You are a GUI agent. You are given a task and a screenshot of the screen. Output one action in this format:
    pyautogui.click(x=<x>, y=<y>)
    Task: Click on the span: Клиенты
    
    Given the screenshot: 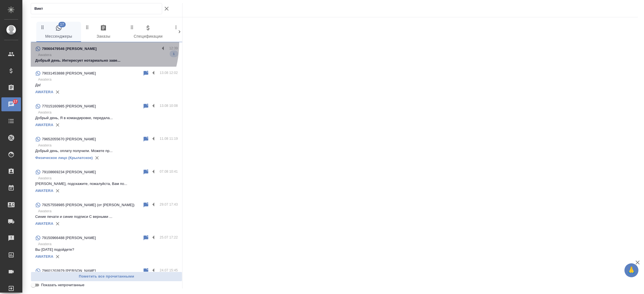 What is the action you would take?
    pyautogui.click(x=193, y=32)
    